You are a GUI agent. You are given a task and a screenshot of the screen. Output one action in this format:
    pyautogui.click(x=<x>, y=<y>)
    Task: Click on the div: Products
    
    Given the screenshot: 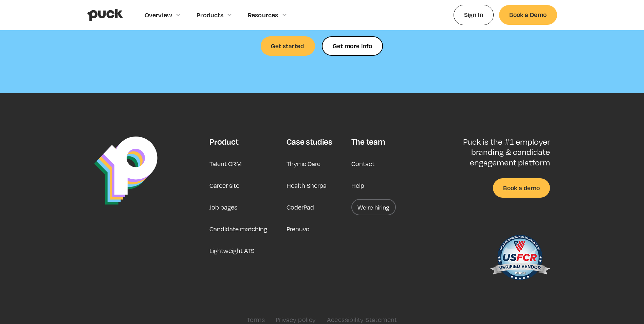 What is the action you would take?
    pyautogui.click(x=210, y=15)
    